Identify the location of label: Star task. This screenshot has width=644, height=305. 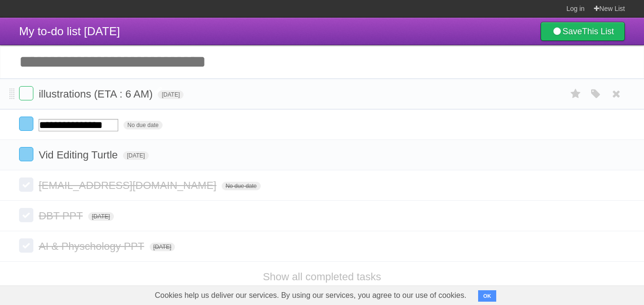
(576, 94).